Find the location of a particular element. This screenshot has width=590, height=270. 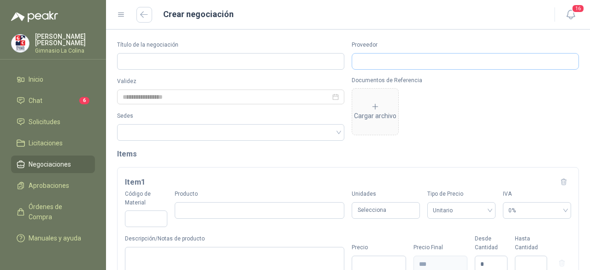

label: Título de la negociación is located at coordinates (230, 45).